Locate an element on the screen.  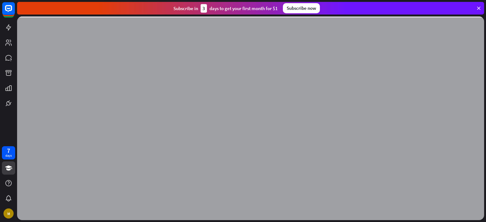
div: days is located at coordinates (9, 156).